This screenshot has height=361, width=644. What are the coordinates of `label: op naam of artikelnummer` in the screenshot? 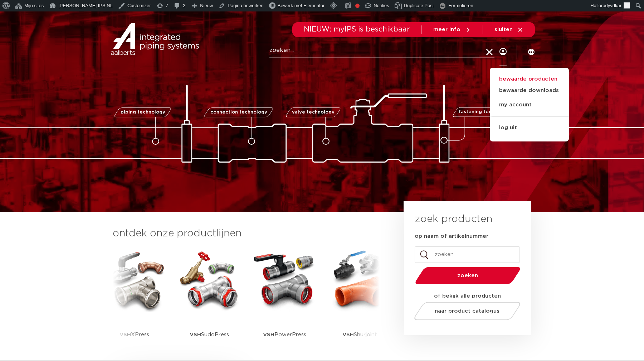 It's located at (452, 236).